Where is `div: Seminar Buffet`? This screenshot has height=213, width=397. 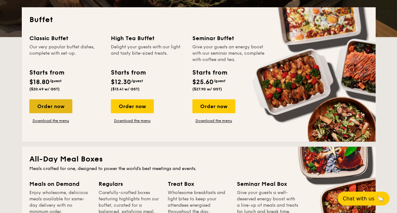 div: Seminar Buffet is located at coordinates (229, 38).